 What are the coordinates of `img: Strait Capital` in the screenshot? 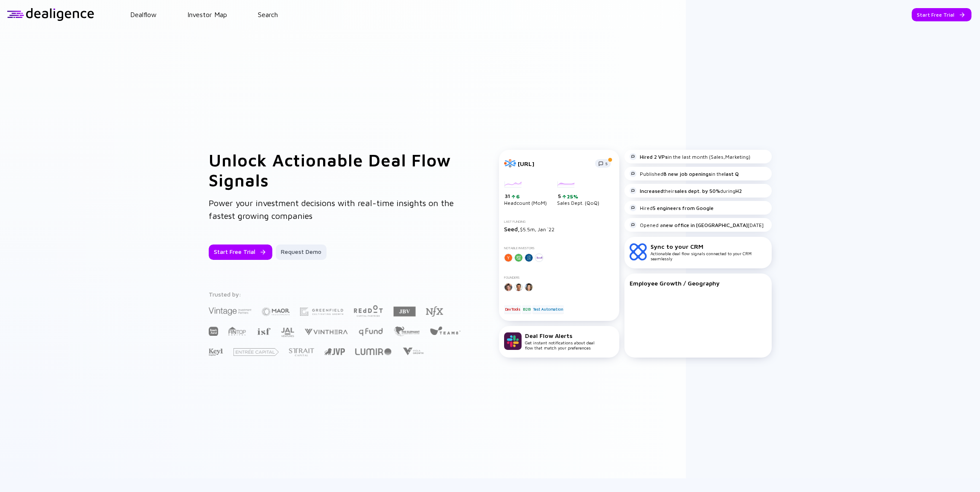 It's located at (301, 352).